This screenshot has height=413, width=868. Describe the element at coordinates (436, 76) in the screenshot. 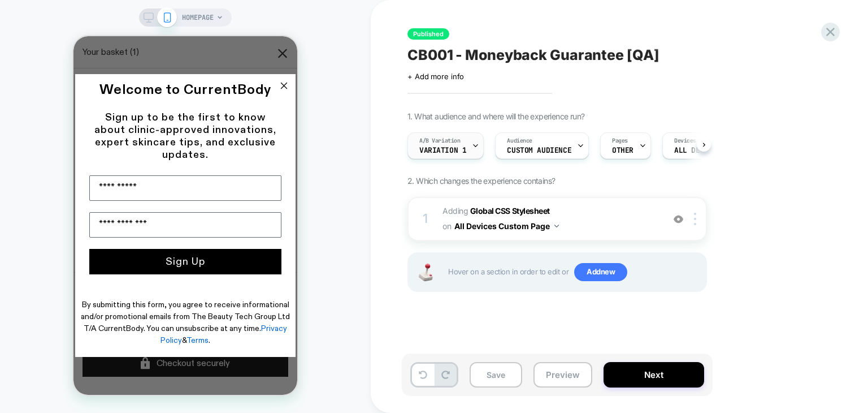

I see `span: + Add more info` at that location.